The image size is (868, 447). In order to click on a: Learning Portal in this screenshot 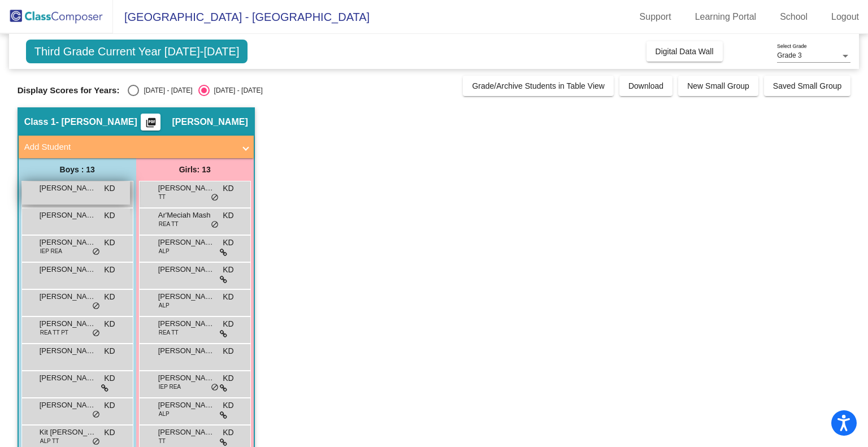, I will do `click(726, 17)`.